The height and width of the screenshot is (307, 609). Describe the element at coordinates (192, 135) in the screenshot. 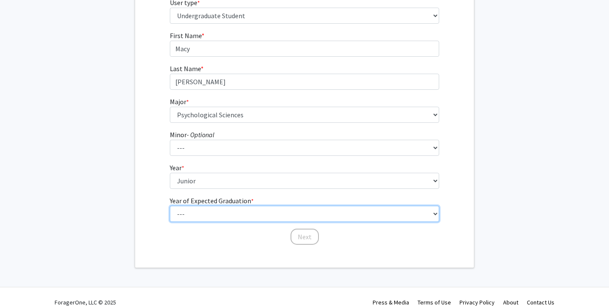

I see `label: Minor` at that location.